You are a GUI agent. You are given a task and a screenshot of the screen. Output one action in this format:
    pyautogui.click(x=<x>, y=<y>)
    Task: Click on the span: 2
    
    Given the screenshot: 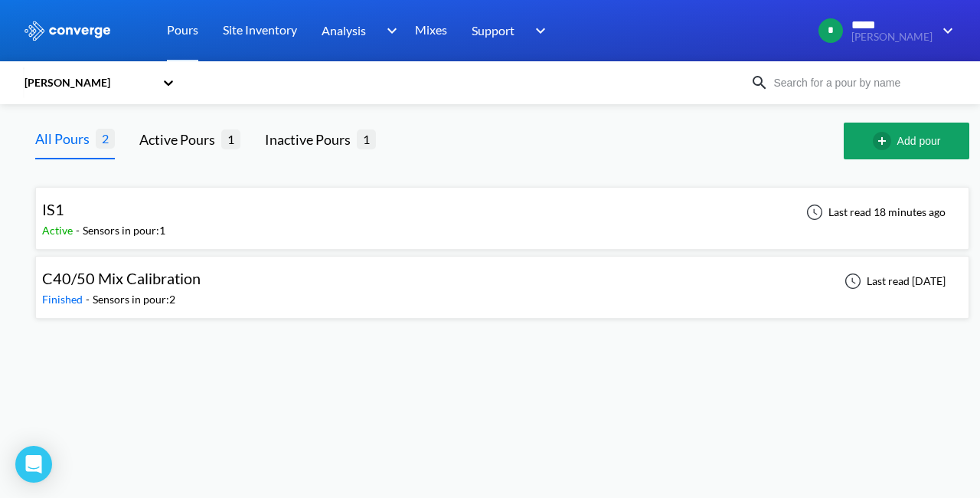 What is the action you would take?
    pyautogui.click(x=105, y=138)
    